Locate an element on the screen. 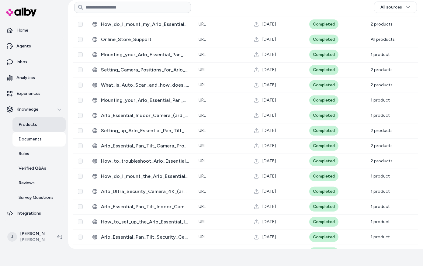  a: Verified Q&As is located at coordinates (39, 168).